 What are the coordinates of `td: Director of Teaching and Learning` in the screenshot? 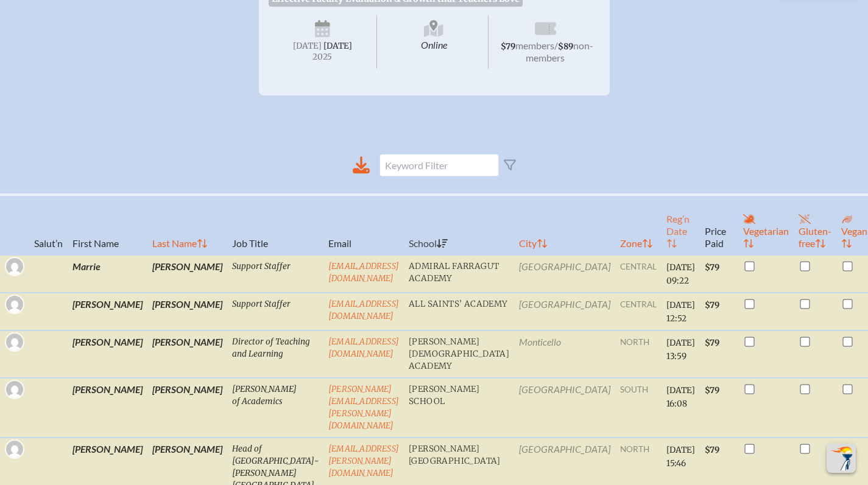 It's located at (275, 355).